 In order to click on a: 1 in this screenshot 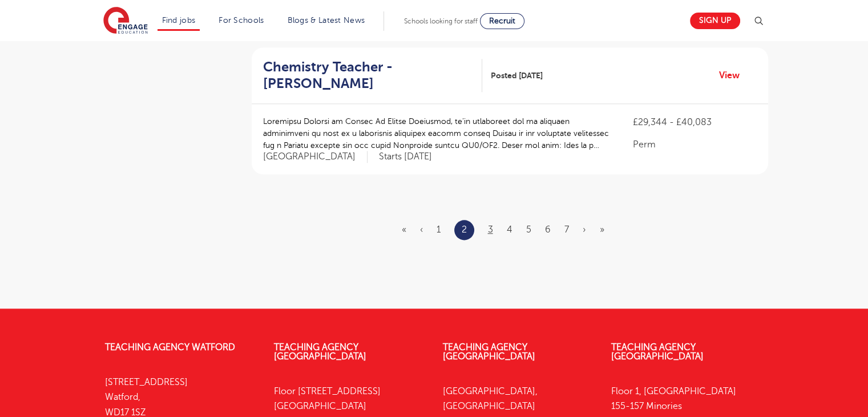, I will do `click(438, 229)`.